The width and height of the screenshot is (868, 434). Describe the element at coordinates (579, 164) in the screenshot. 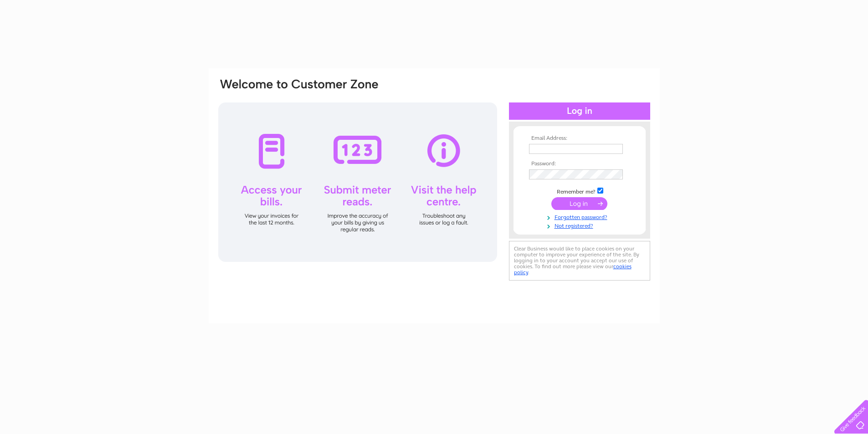

I see `th: Password:` at that location.